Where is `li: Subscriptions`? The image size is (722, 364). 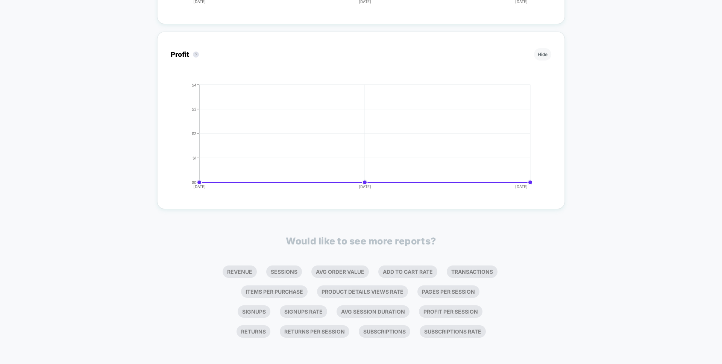 li: Subscriptions is located at coordinates (384, 331).